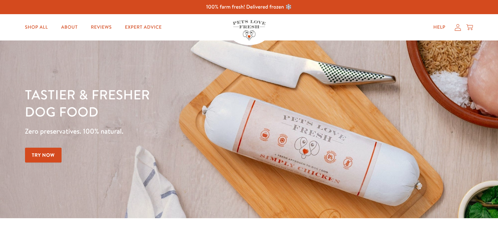 This screenshot has width=498, height=233. What do you see at coordinates (249, 30) in the screenshot?
I see `img: Pets Love Fresh` at bounding box center [249, 30].